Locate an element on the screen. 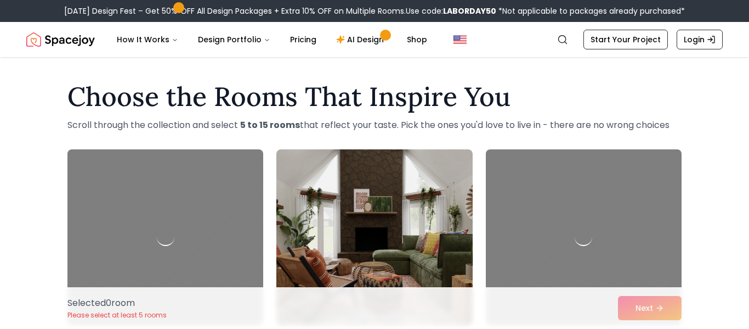 Image resolution: width=749 pixels, height=329 pixels. button: Design Portfolio is located at coordinates (234, 40).